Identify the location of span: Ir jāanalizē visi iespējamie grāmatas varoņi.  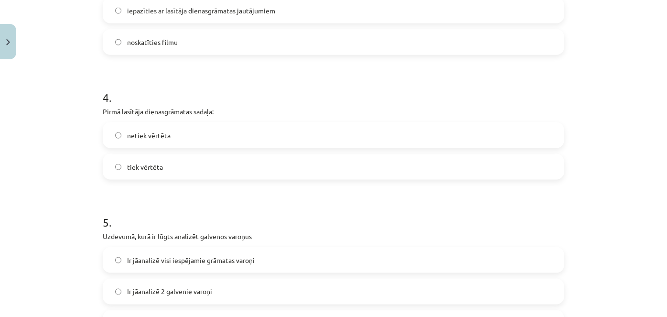
(191, 260).